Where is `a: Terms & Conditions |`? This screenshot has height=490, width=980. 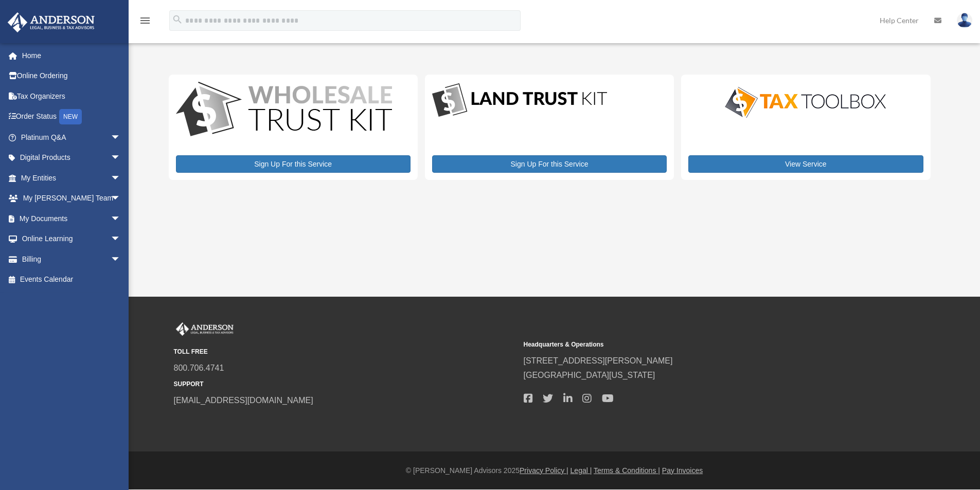 a: Terms & Conditions | is located at coordinates (627, 471).